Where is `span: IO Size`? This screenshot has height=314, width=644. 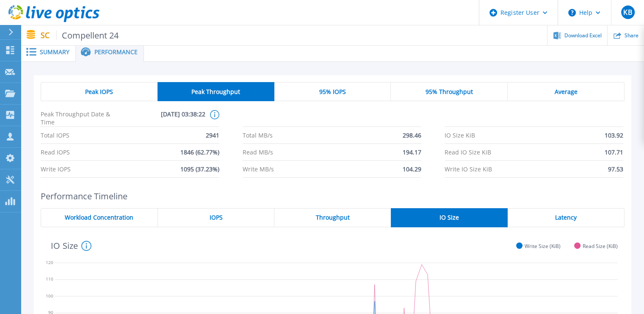 span: IO Size is located at coordinates (449, 218).